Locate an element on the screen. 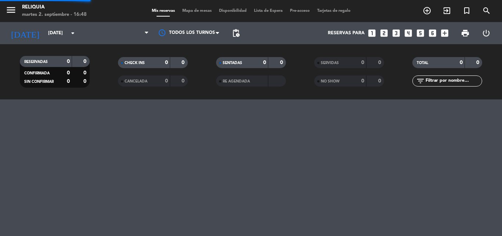 The height and width of the screenshot is (236, 502). i: looks_one is located at coordinates (372, 33).